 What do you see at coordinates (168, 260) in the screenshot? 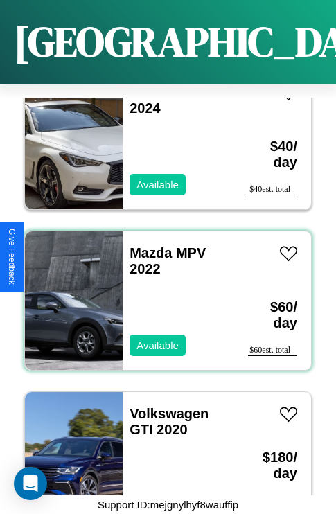
I see `a: Mazda MPV 2022` at bounding box center [168, 260].